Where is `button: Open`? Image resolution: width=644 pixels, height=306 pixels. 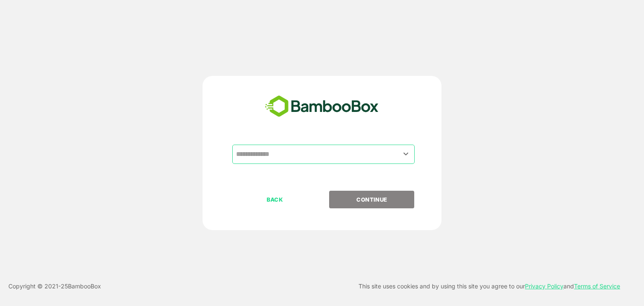
button: Open is located at coordinates (406, 154).